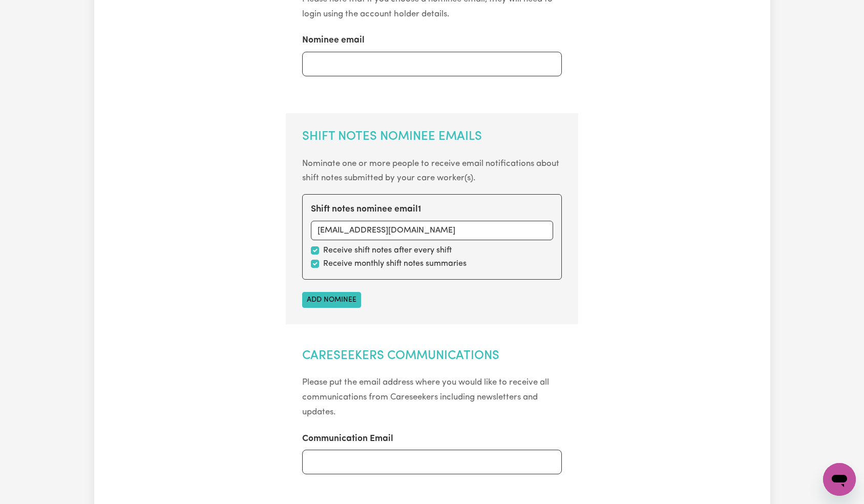 Image resolution: width=864 pixels, height=504 pixels. Describe the element at coordinates (387, 251) in the screenshot. I see `label: Receive shift notes after every shift` at that location.